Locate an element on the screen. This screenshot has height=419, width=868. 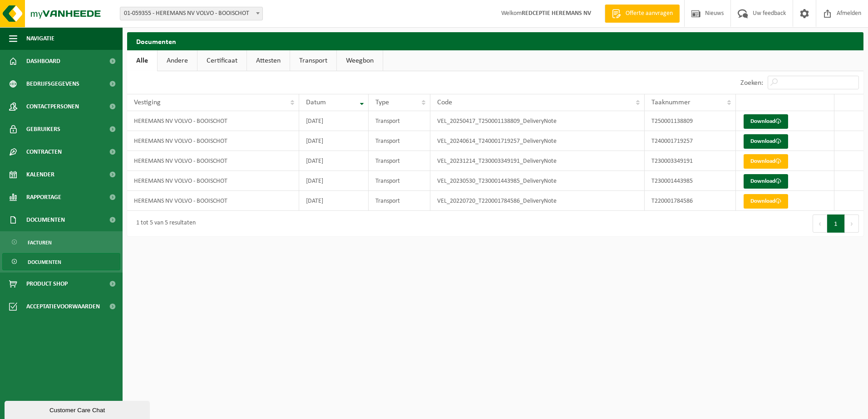
button: Next is located at coordinates (852, 223).